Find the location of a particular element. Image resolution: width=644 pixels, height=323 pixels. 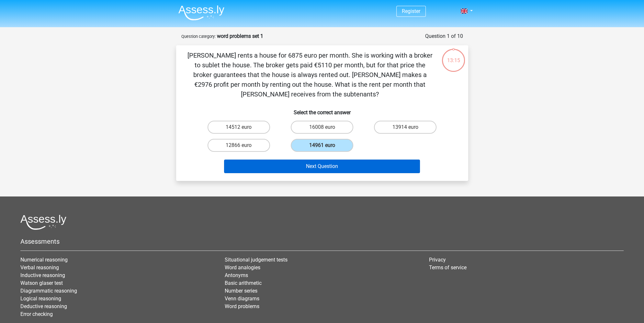

a: Venn diagrams is located at coordinates (242, 298).